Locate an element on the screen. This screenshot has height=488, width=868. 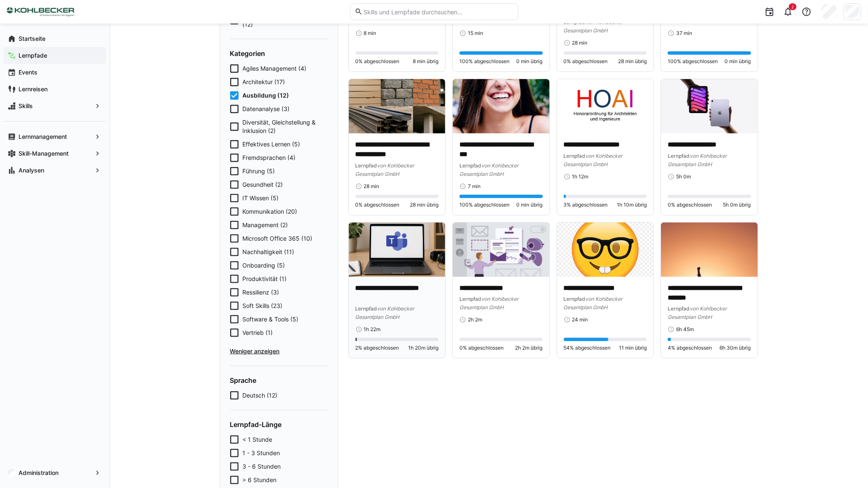
span: 2 is located at coordinates (793, 7).